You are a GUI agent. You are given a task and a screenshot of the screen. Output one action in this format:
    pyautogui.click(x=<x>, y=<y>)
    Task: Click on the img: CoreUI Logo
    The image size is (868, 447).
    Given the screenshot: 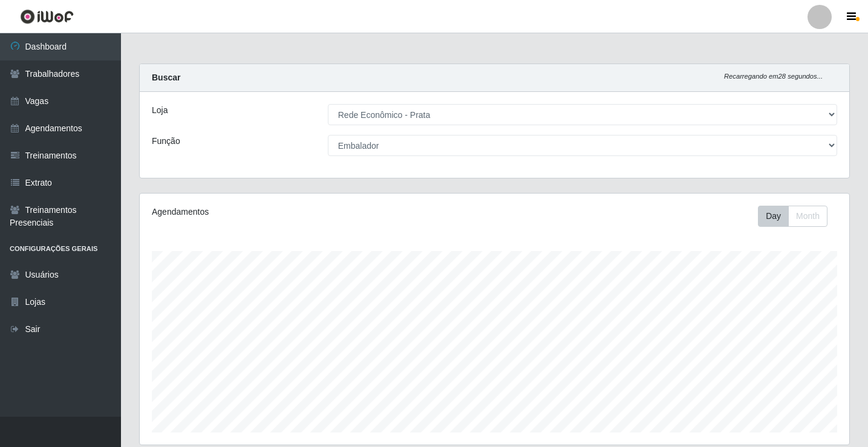 What is the action you would take?
    pyautogui.click(x=47, y=16)
    